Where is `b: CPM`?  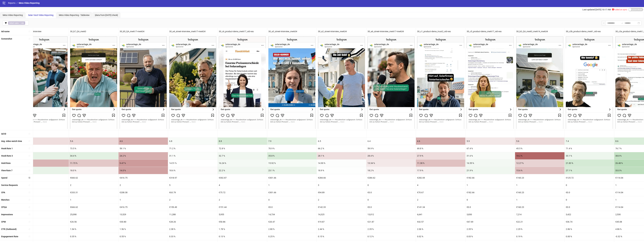
b: CPM is located at coordinates (3, 222).